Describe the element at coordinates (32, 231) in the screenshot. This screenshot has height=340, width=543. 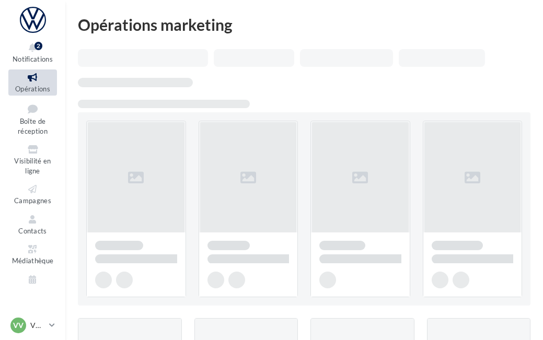
I see `span: Contacts` at that location.